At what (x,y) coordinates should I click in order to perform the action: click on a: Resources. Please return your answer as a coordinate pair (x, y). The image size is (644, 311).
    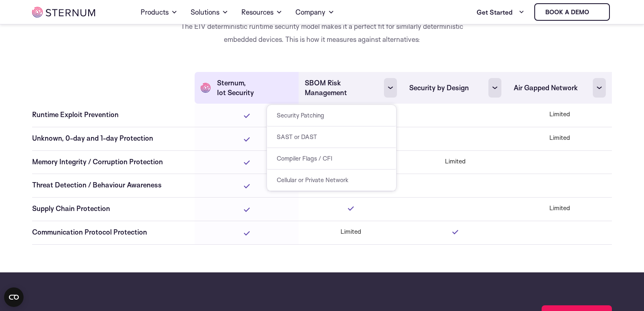
    Looking at the image, I should click on (261, 12).